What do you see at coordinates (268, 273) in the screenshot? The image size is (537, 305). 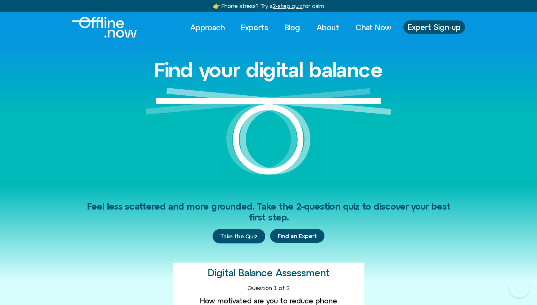 I see `h2: Digital Balance Assessment` at bounding box center [268, 273].